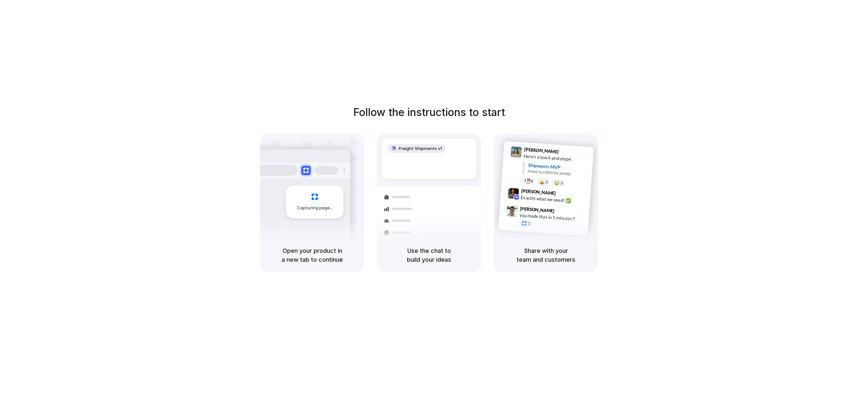  Describe the element at coordinates (315, 208) in the screenshot. I see `span: Capturing page` at that location.